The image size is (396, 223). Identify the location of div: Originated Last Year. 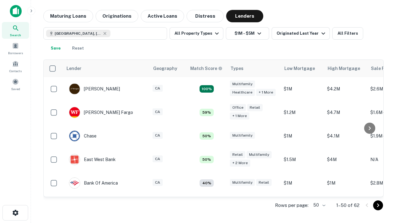
(302, 33).